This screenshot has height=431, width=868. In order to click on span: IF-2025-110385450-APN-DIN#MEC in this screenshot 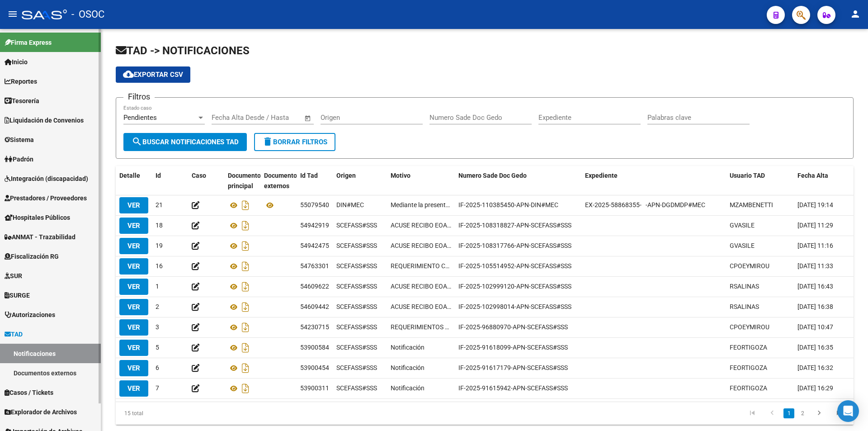, I will do `click(508, 205)`.